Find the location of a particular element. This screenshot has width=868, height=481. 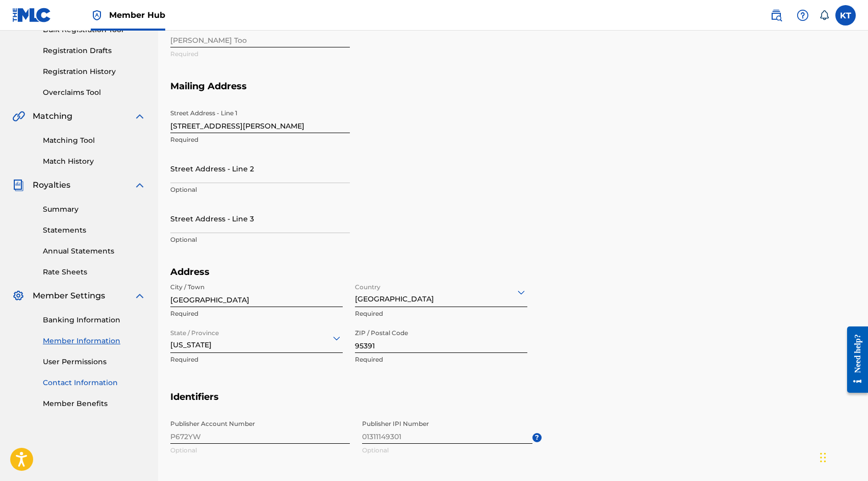

a: Banking Information is located at coordinates (94, 320).